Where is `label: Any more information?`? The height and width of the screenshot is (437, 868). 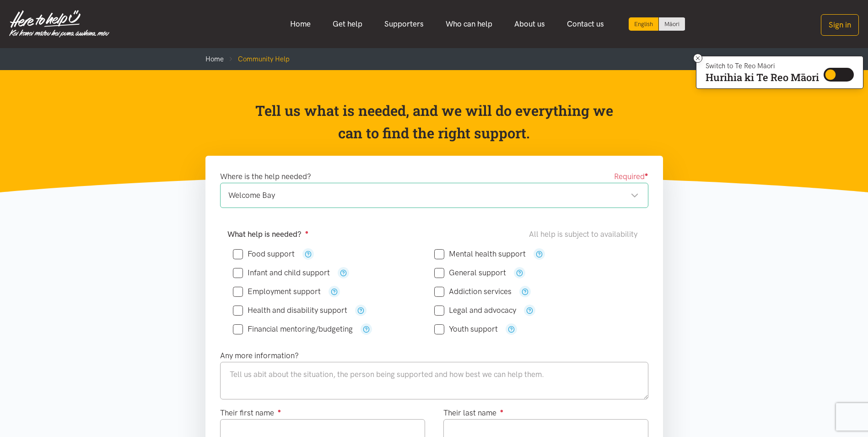
label: Any more information? is located at coordinates (259, 355).